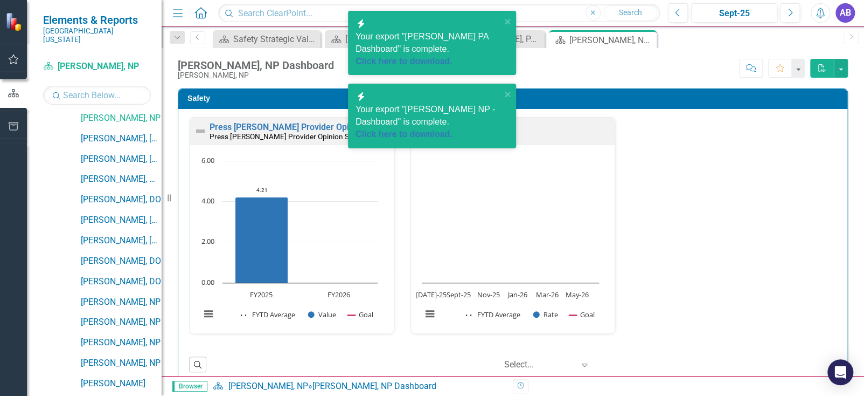 The image size is (864, 396). I want to click on span: Browser, so click(190, 386).